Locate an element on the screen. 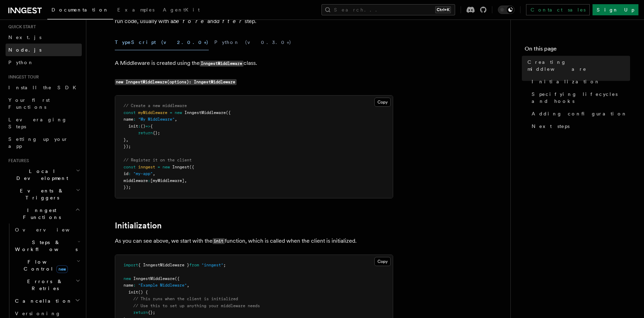  code: InngestMiddleware is located at coordinates (222, 63).